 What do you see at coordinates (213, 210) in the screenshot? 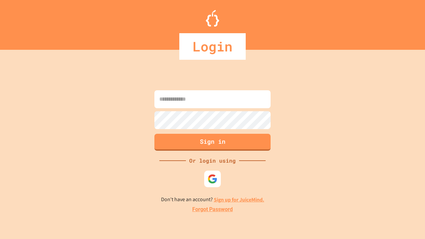
I see `a: Forgot Password` at bounding box center [213, 210].